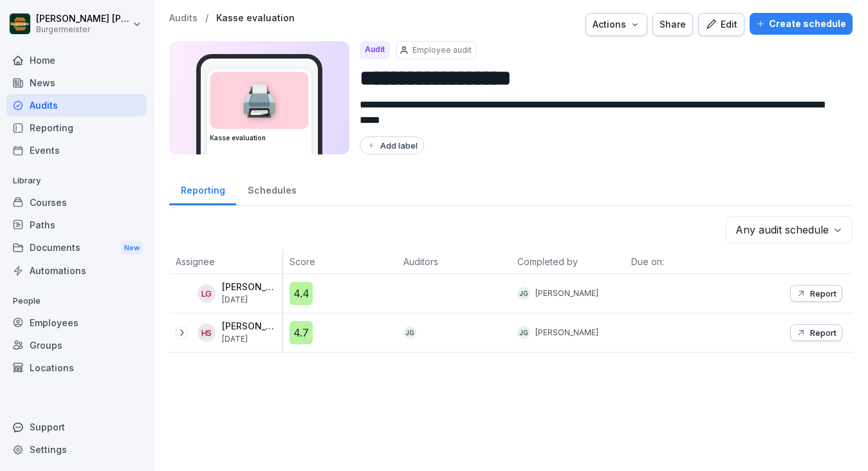  Describe the element at coordinates (206, 293) in the screenshot. I see `div: LG` at that location.